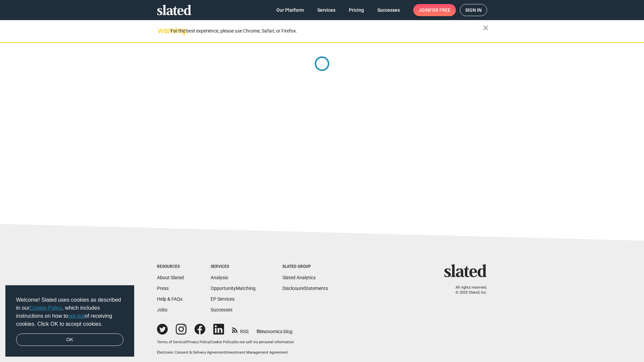  I want to click on a: About Slated, so click(170, 278).